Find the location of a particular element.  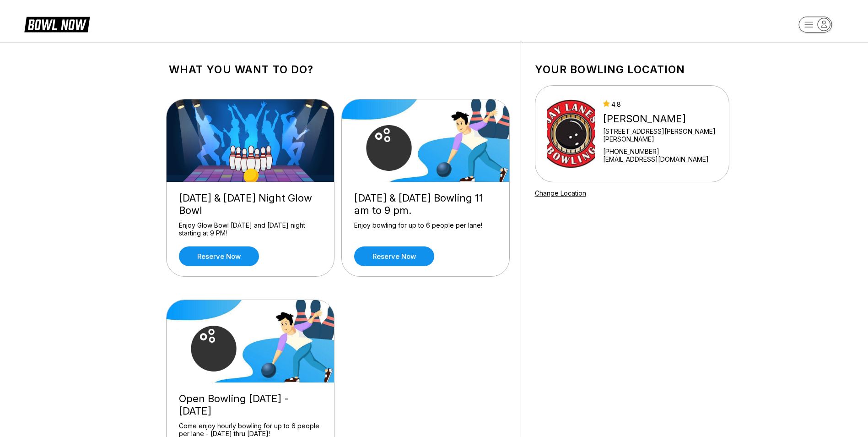

h1: What you want to do? is located at coordinates (337, 70).